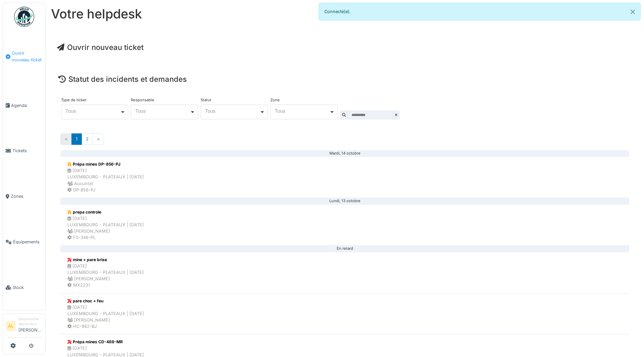  Describe the element at coordinates (27, 105) in the screenshot. I see `span: Agenda` at that location.